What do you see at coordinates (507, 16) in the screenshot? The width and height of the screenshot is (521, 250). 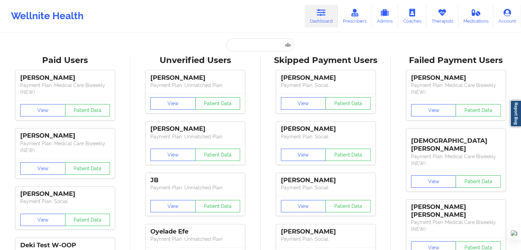 I see `a: Account` at bounding box center [507, 16].